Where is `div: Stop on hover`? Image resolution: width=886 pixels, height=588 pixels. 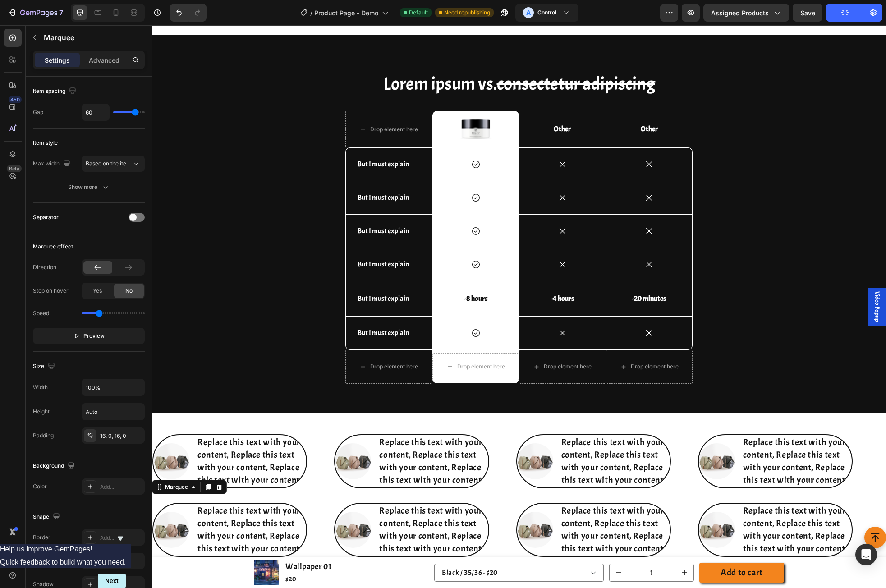
div: Stop on hover is located at coordinates (51, 291).